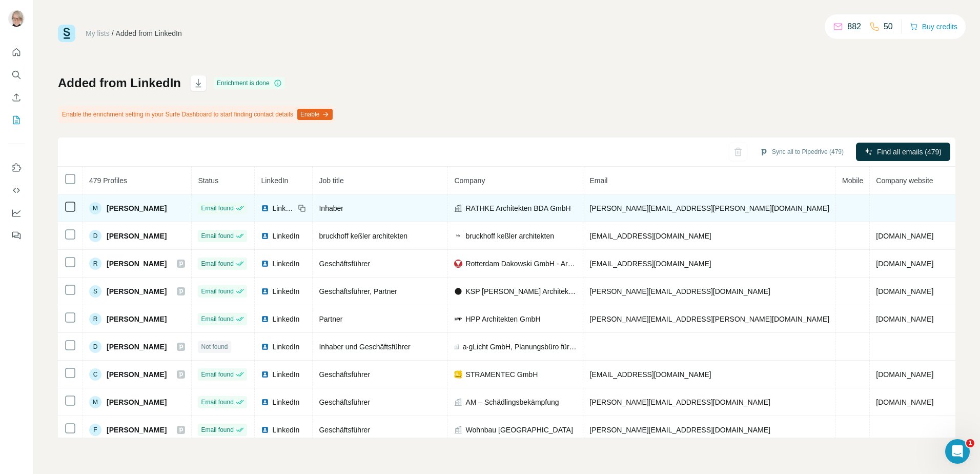 The width and height of the screenshot is (980, 474). What do you see at coordinates (96, 430) in the screenshot?
I see `div: F` at bounding box center [96, 430].